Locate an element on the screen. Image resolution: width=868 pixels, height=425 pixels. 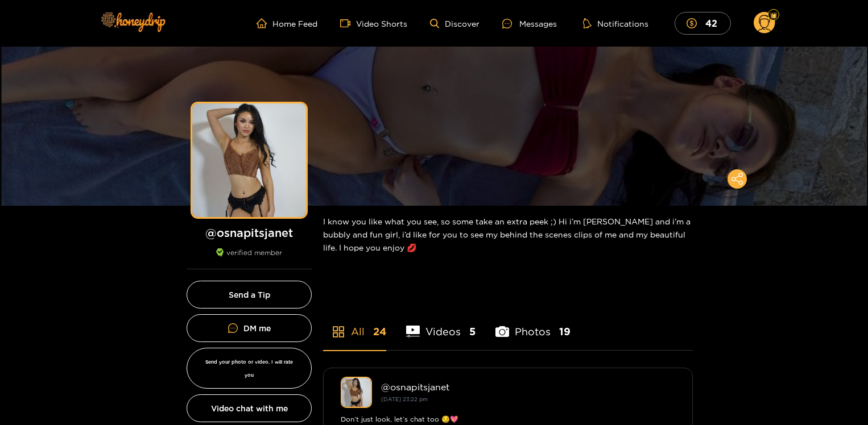
mark: 42 is located at coordinates (711, 22).